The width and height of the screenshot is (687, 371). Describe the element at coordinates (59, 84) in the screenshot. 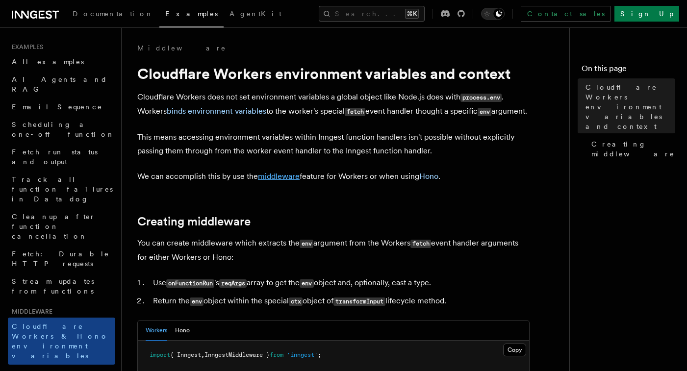

I see `span: AI Agents and RAG` at that location.